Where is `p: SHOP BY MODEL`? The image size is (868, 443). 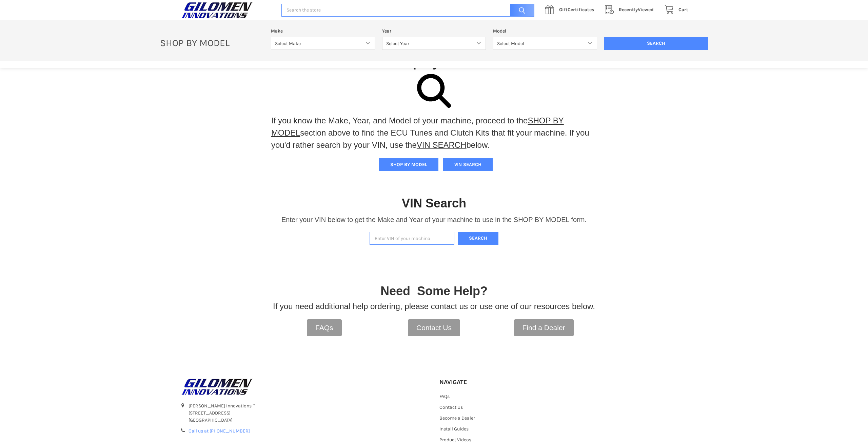 p: SHOP BY MODEL is located at coordinates (212, 42).